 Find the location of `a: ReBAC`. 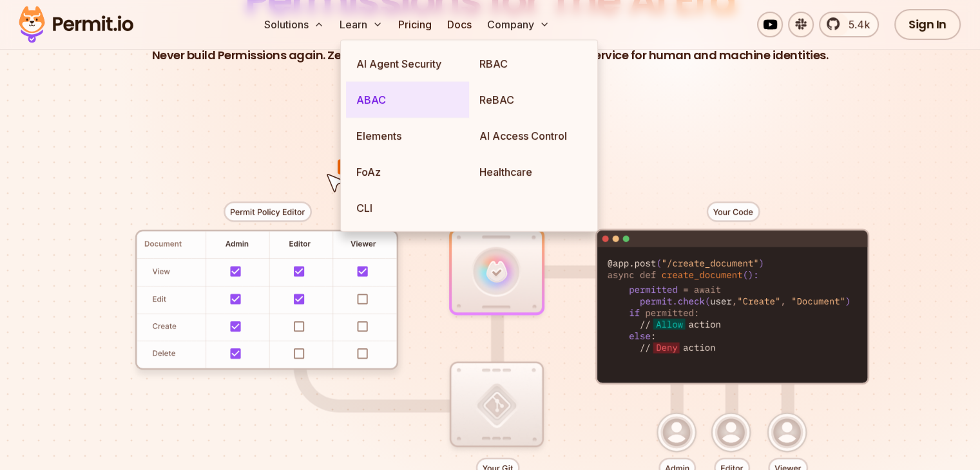

a: ReBAC is located at coordinates (530, 100).